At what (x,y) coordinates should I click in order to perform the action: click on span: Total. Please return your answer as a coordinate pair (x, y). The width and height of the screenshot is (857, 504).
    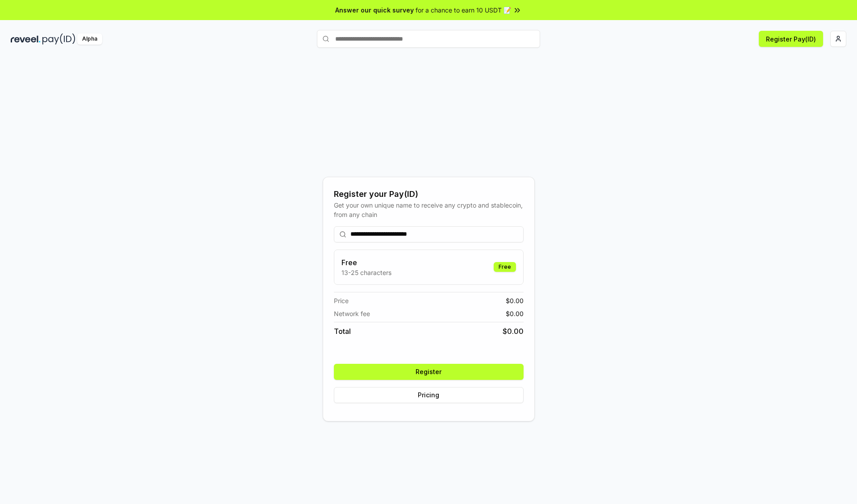
    Looking at the image, I should click on (343, 331).